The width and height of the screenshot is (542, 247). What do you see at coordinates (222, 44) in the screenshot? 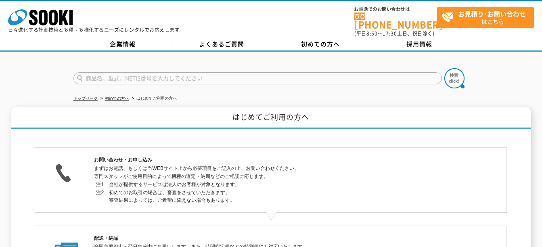
I see `a: よくあるご質問` at bounding box center [222, 44].